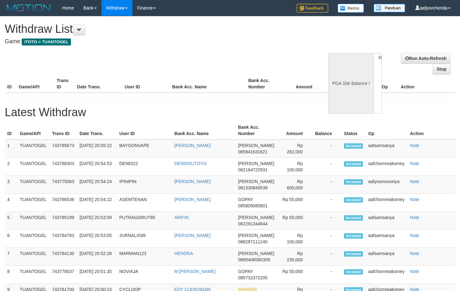 The width and height of the screenshot is (460, 291). Describe the element at coordinates (46, 42) in the screenshot. I see `span: ITOTO > TUANTOGEL` at that location.